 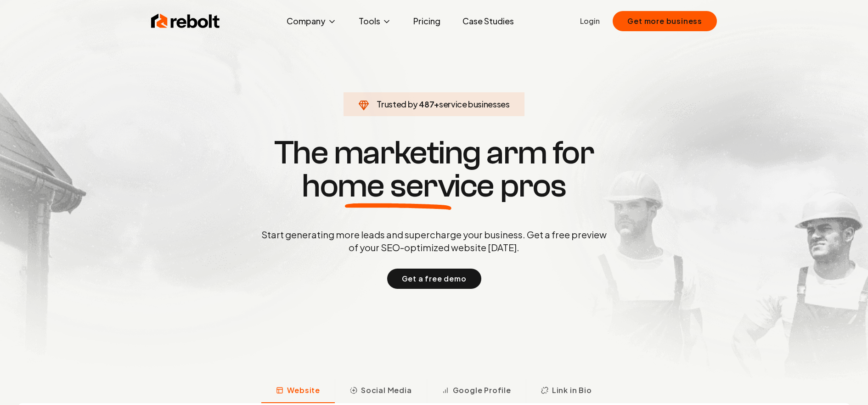 What do you see at coordinates (185, 21) in the screenshot?
I see `img: Rebolt Logo` at bounding box center [185, 21].